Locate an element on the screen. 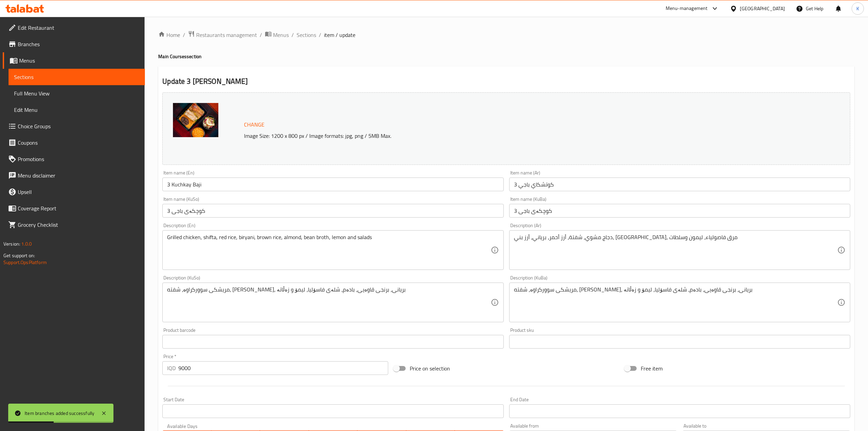 This screenshot has height=431, width=868. span: Restaurants management is located at coordinates (226, 35).